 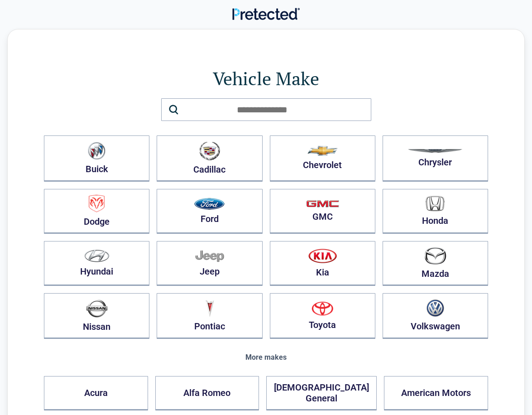 I want to click on button: American Motors, so click(x=436, y=394).